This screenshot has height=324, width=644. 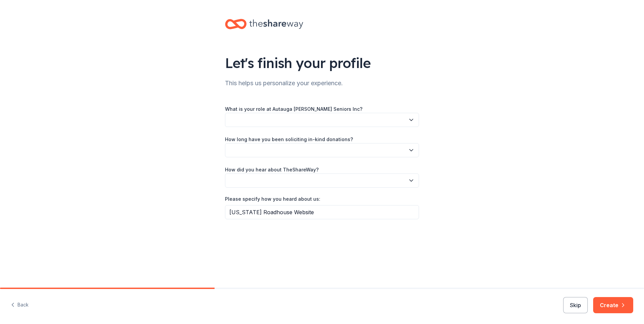 What do you see at coordinates (322, 63) in the screenshot?
I see `div: Let's finish your profile` at bounding box center [322, 63].